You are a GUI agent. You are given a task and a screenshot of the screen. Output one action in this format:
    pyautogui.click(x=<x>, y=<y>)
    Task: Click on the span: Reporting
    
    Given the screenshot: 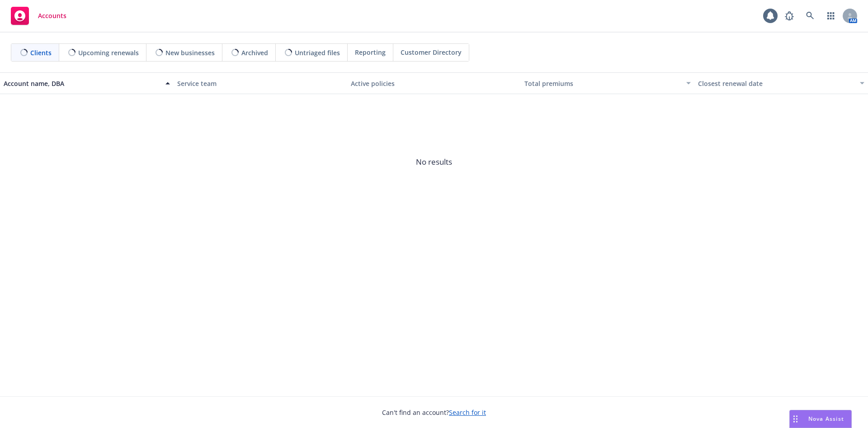 What is the action you would take?
    pyautogui.click(x=370, y=52)
    